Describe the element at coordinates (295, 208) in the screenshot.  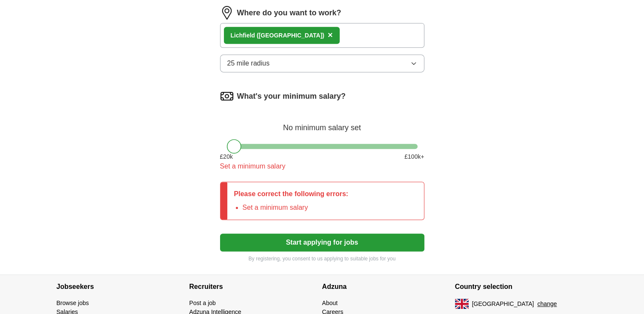
I see `li: Set a minimum salary` at that location.